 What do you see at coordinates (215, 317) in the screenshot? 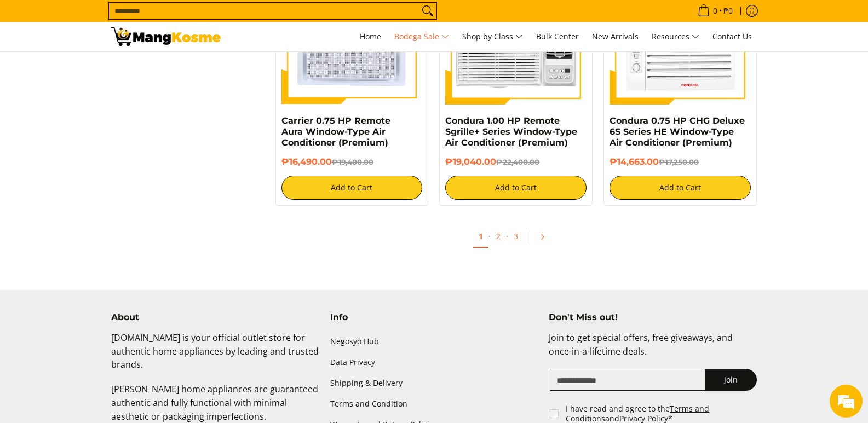
I see `h4: About` at bounding box center [215, 317].